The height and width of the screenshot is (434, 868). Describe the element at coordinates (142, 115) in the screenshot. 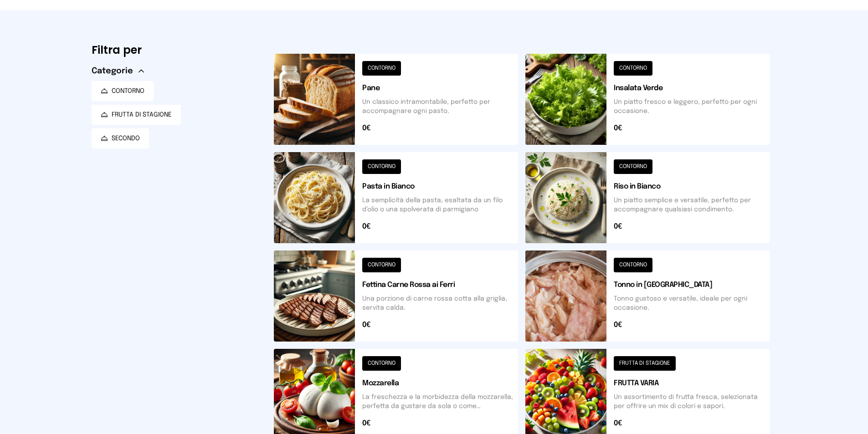

I see `span: FRUTTA DI STAGIONE` at that location.